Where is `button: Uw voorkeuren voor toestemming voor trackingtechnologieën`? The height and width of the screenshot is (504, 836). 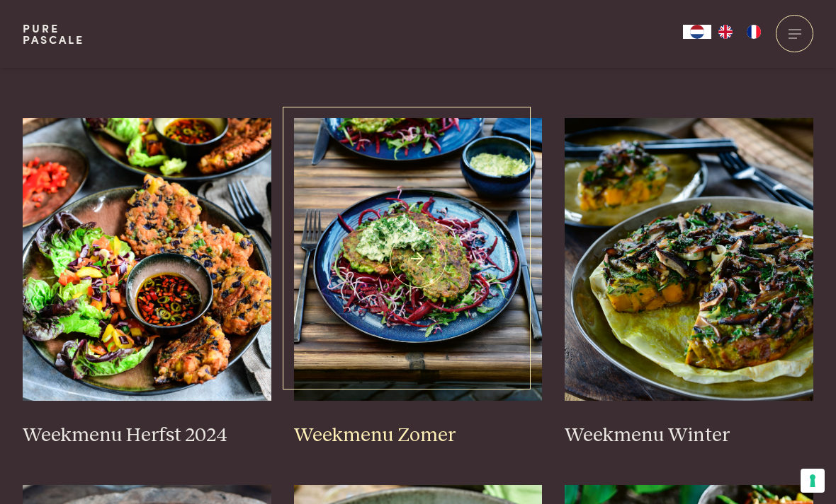
button: Uw voorkeuren voor toestemming voor trackingtechnologieën is located at coordinates (812, 481).